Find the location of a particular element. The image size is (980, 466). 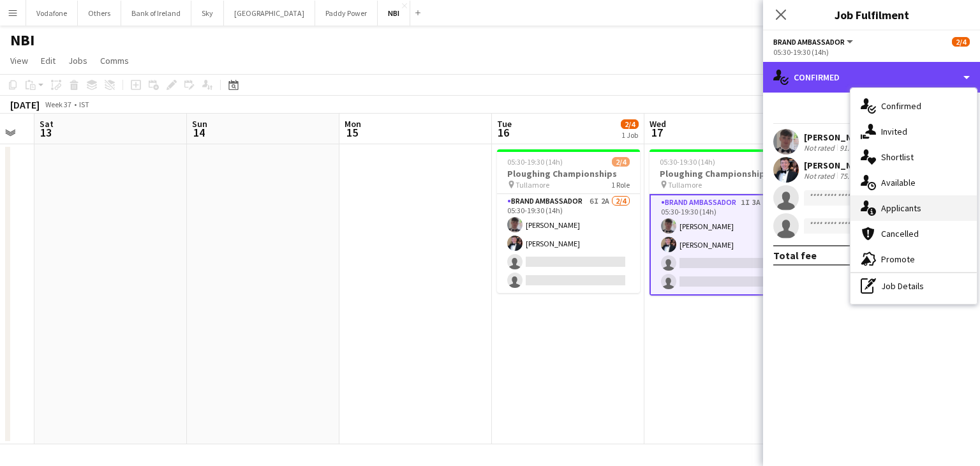

div: IST is located at coordinates (84, 104).